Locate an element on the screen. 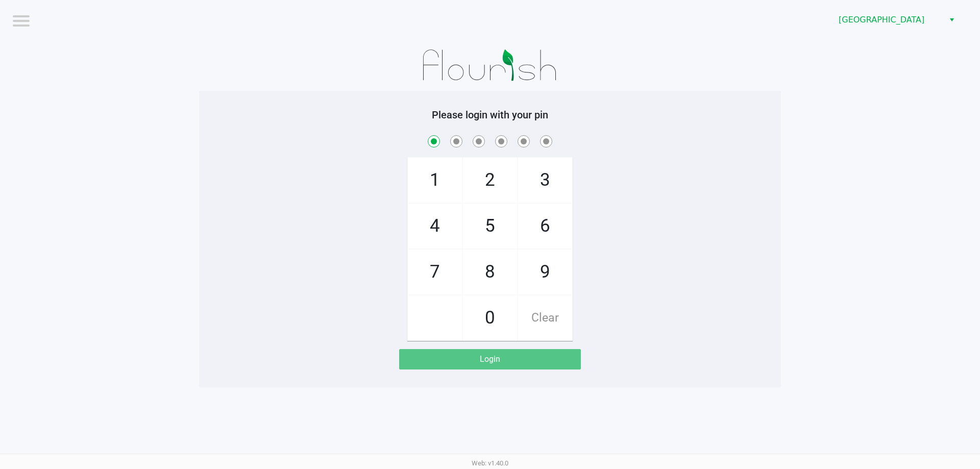 The height and width of the screenshot is (469, 980). span: 7 is located at coordinates (435, 272).